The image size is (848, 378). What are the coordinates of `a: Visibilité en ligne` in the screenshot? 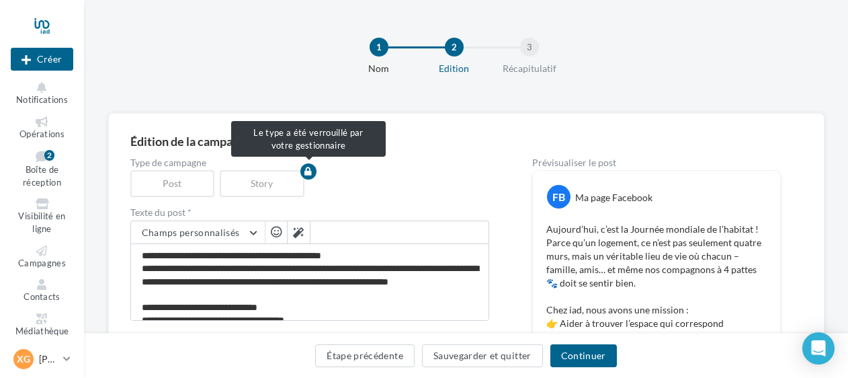 It's located at (42, 216).